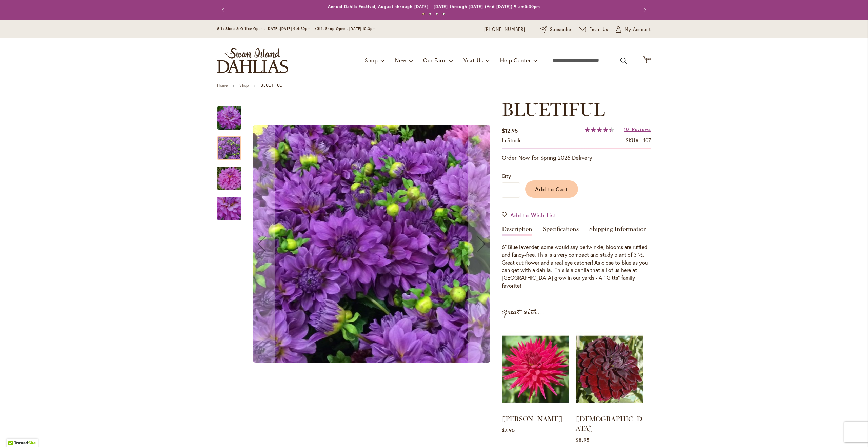  I want to click on a: Subscribe, so click(556, 29).